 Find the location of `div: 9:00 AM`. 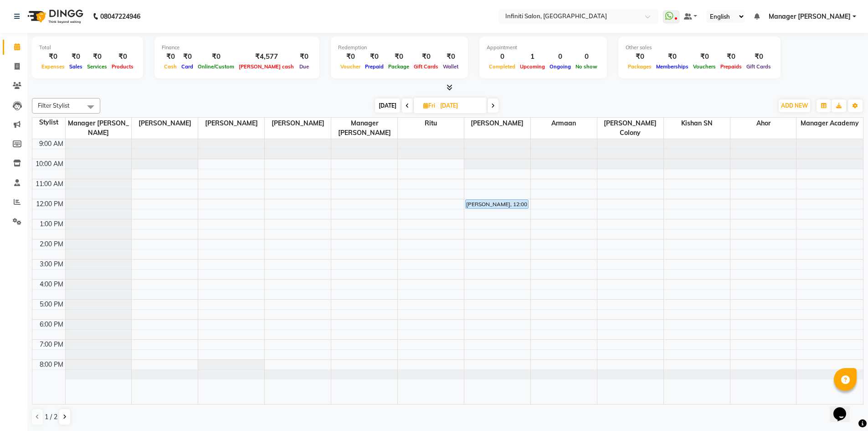

div: 9:00 AM is located at coordinates (51, 144).